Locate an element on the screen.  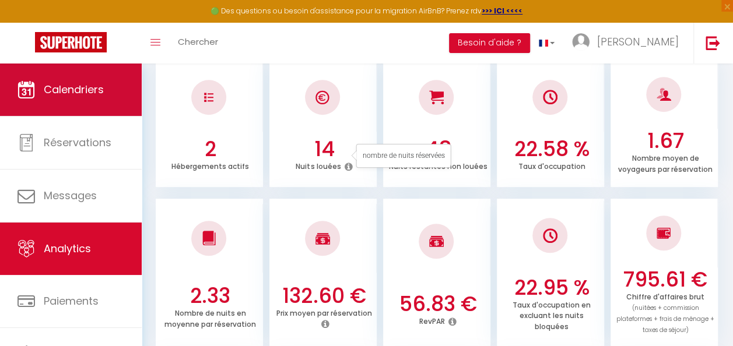
a: Chercher is located at coordinates (198, 43).